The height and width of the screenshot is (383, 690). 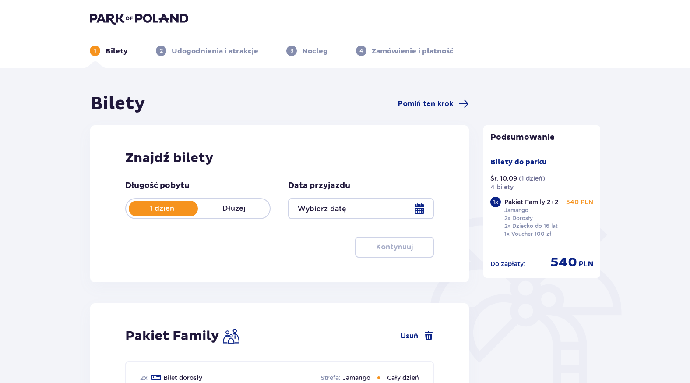 What do you see at coordinates (403, 377) in the screenshot?
I see `p: Cały dzień` at bounding box center [403, 377].